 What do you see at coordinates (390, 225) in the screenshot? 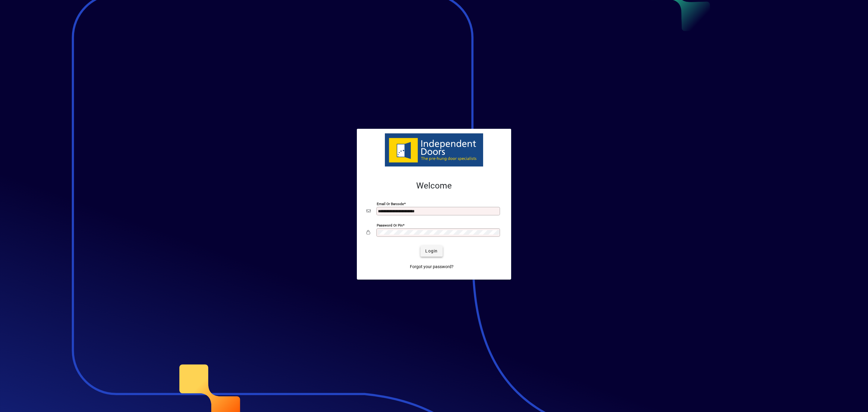
I see `mat-label: Password or Pin` at bounding box center [390, 225].